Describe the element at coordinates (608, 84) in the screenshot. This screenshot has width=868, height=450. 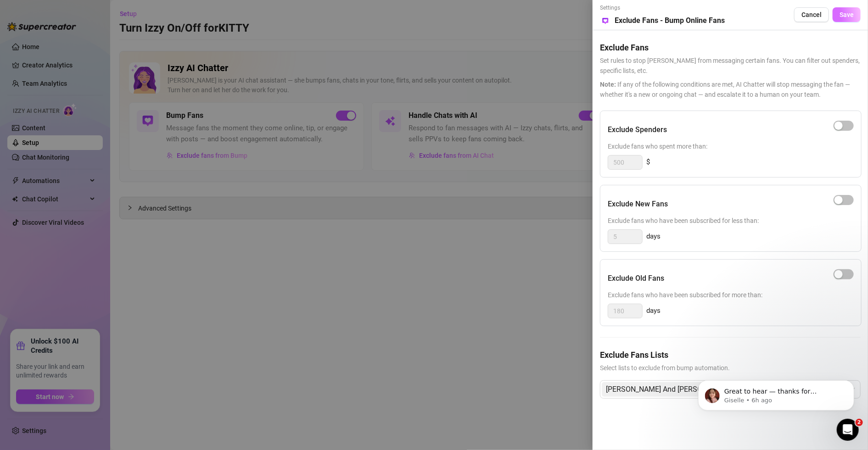
I see `span: Note:` at that location.